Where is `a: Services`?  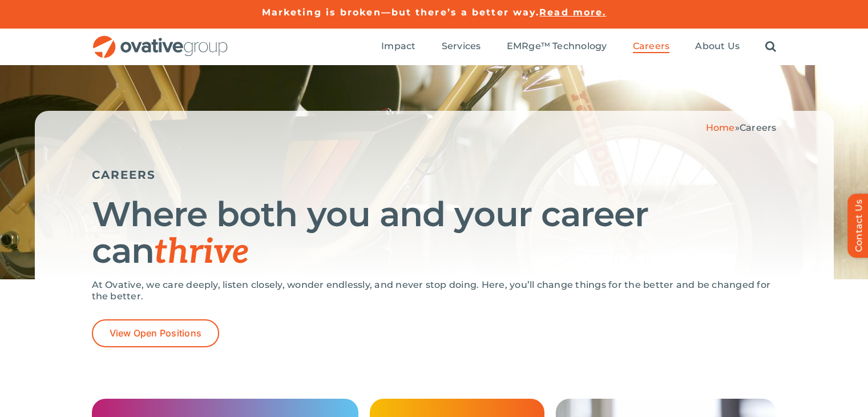 a: Services is located at coordinates (461, 47).